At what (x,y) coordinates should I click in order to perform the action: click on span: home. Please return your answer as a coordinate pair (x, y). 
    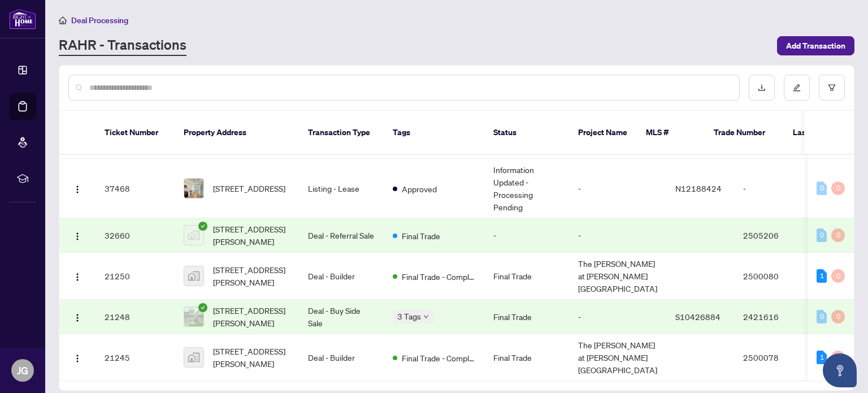
    Looking at the image, I should click on (63, 21).